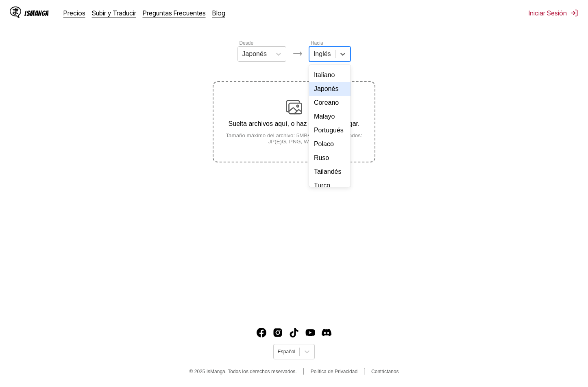 The width and height of the screenshot is (588, 387). What do you see at coordinates (15, 12) in the screenshot?
I see `img: IsManga Logo` at bounding box center [15, 12].